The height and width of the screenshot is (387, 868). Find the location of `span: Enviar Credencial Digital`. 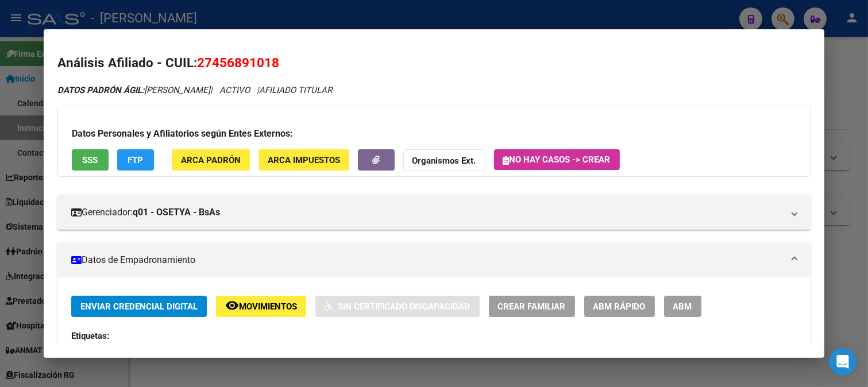

span: Enviar Credencial Digital is located at coordinates (139, 306).